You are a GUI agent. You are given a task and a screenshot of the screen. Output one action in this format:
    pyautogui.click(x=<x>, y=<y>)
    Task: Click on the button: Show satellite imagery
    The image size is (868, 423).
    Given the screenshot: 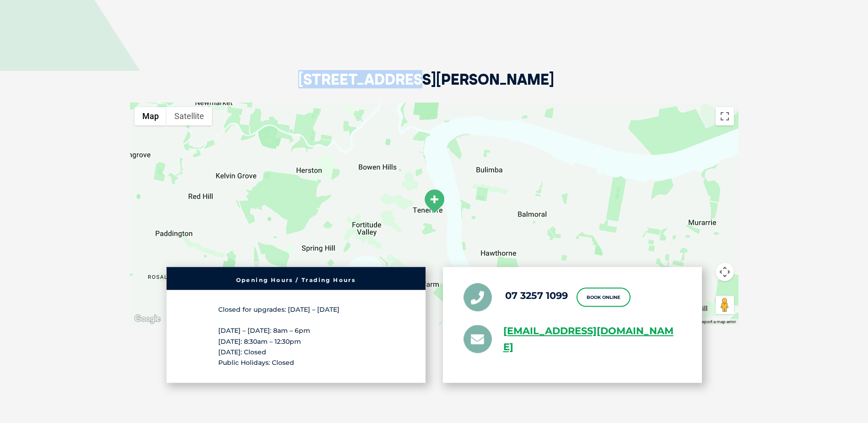 What is the action you would take?
    pyautogui.click(x=189, y=117)
    